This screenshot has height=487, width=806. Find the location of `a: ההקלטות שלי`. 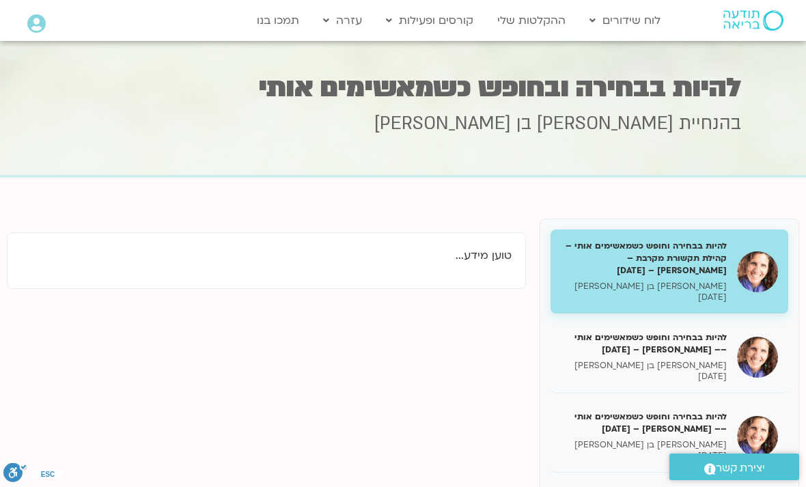

a: ההקלטות שלי is located at coordinates (532, 20).